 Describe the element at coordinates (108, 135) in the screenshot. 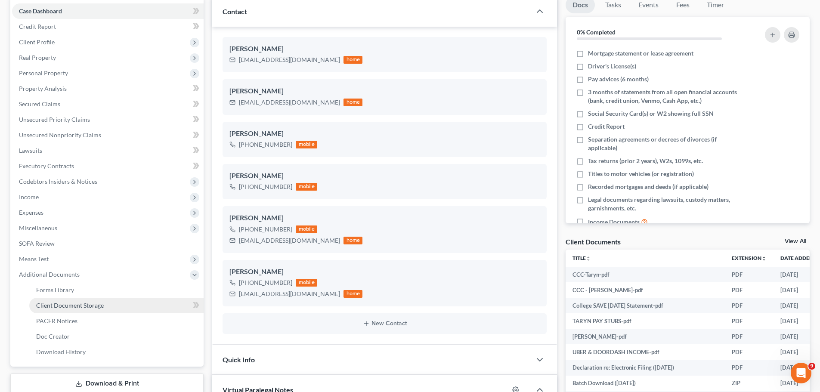

I see `a: Unsecured Nonpriority Claims` at that location.